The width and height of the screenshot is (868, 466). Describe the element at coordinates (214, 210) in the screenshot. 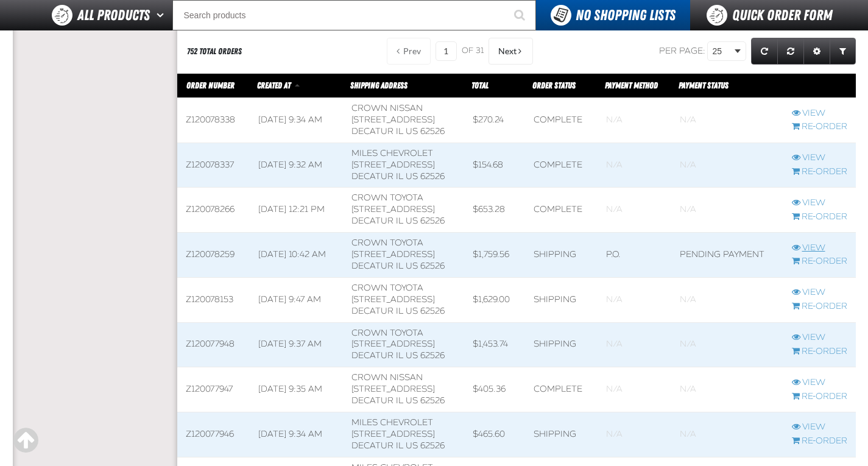

I see `td: Z120078266` at that location.